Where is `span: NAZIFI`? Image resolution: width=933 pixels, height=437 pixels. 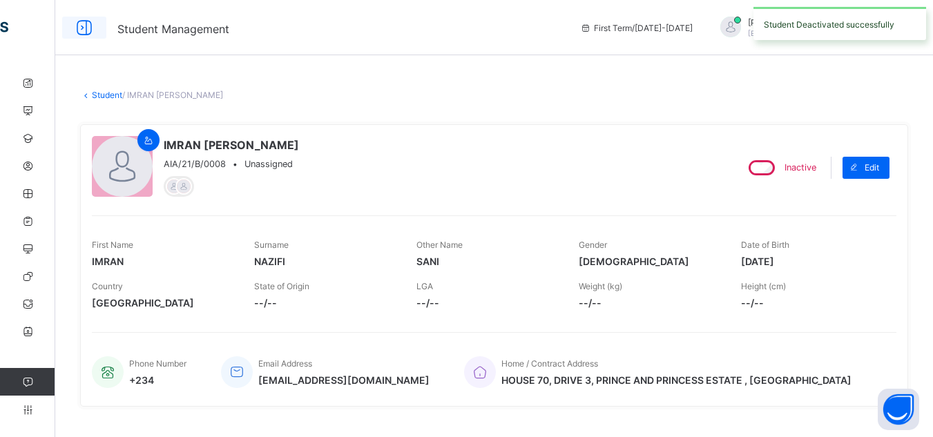 span: NAZIFI is located at coordinates (325, 261).